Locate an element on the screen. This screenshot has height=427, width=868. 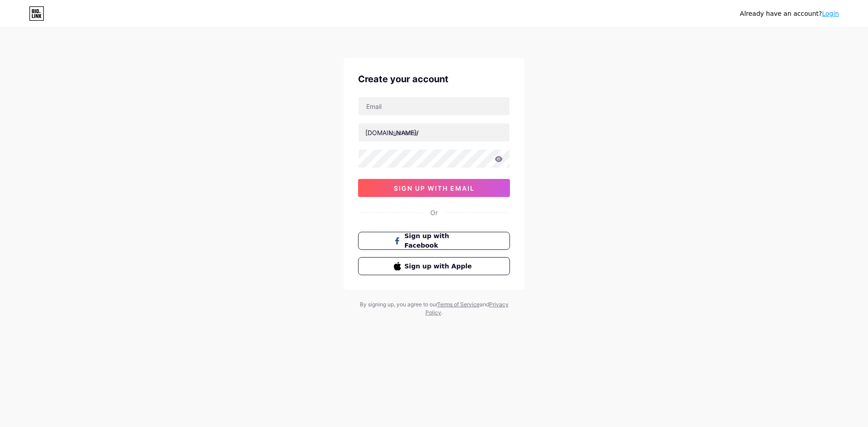
a: Sign up with Apple is located at coordinates (434, 266).